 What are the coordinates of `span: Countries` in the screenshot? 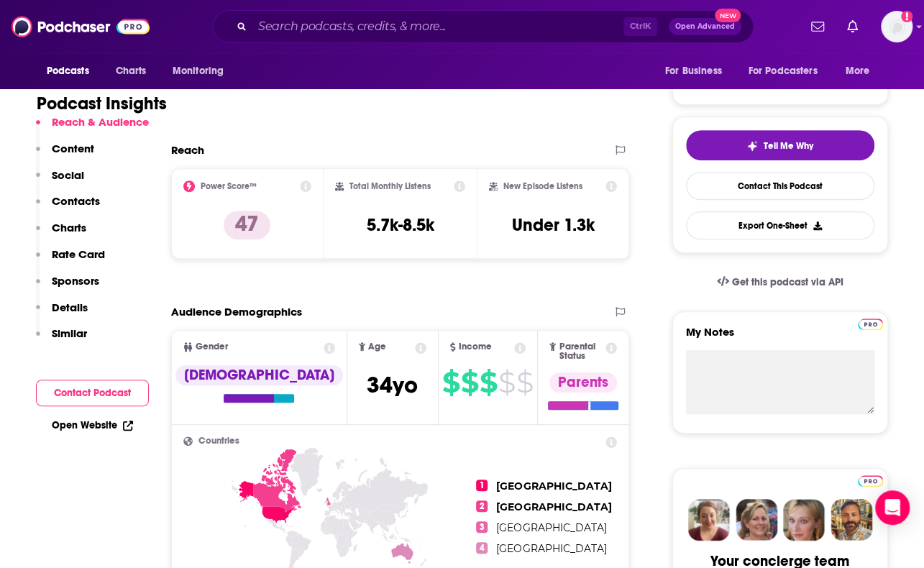 It's located at (219, 441).